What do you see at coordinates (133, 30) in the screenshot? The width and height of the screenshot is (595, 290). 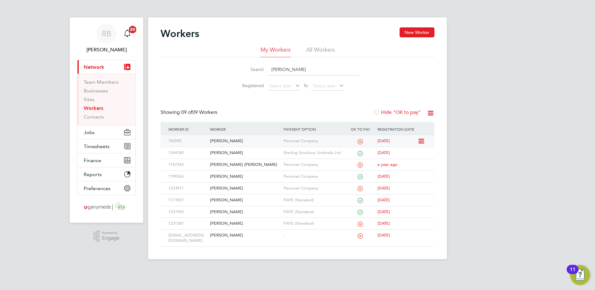 I see `span: 20` at bounding box center [133, 30].